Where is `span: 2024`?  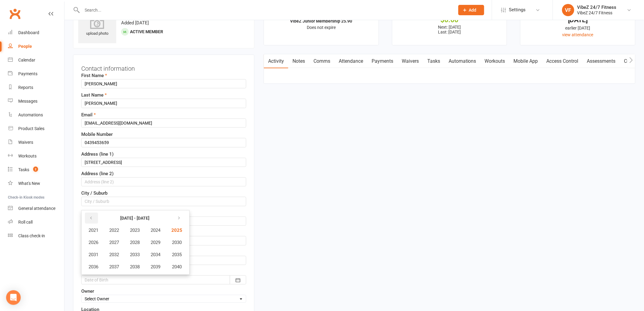 span: 2024 is located at coordinates (156, 230).